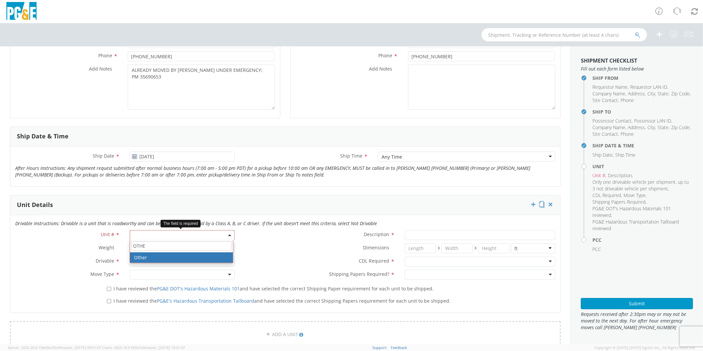 This screenshot has height=351, width=703. Describe the element at coordinates (196, 223) in the screenshot. I see `i: Drivable Instructions: Drivable is a unit that is roadworthy and can be driven over the road by a...` at that location.